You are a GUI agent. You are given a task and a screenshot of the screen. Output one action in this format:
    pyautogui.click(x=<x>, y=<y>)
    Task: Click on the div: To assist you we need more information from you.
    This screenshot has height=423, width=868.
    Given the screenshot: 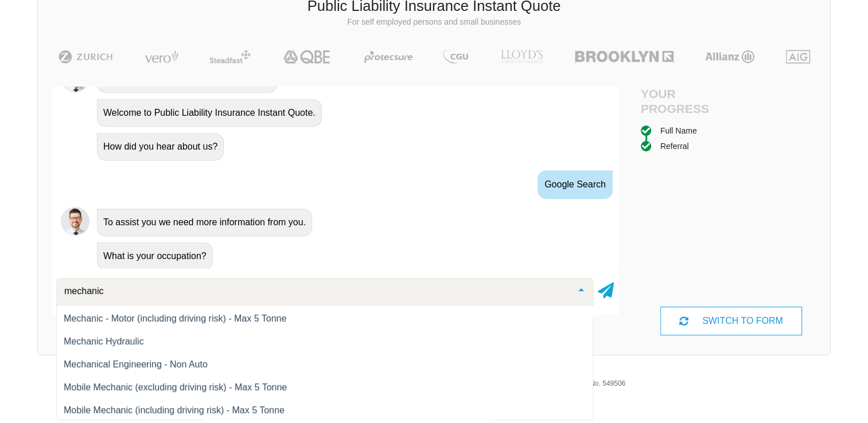 What is the action you would take?
    pyautogui.click(x=205, y=223)
    